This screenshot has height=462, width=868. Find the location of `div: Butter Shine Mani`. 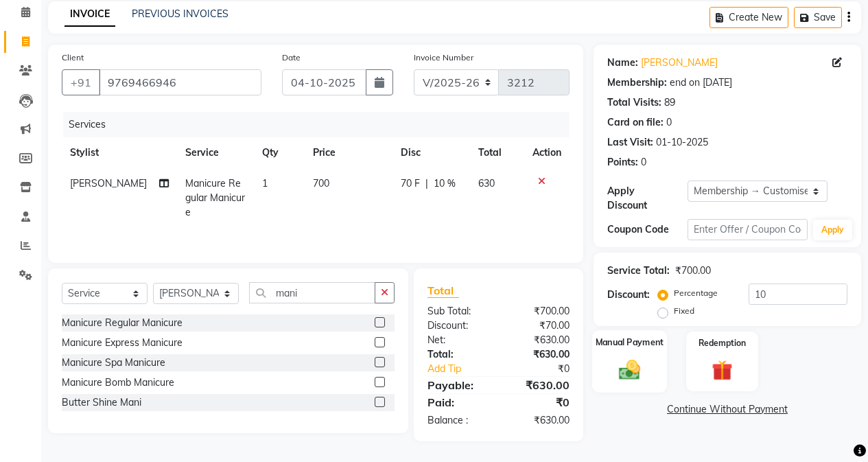

div: Butter Shine Mani is located at coordinates (102, 402).